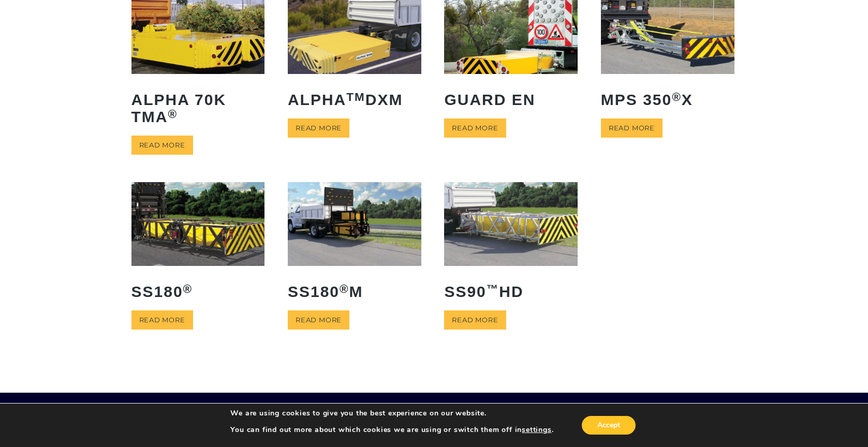 This screenshot has width=868, height=447. I want to click on a: Read more about “SS90™ HD”, so click(475, 320).